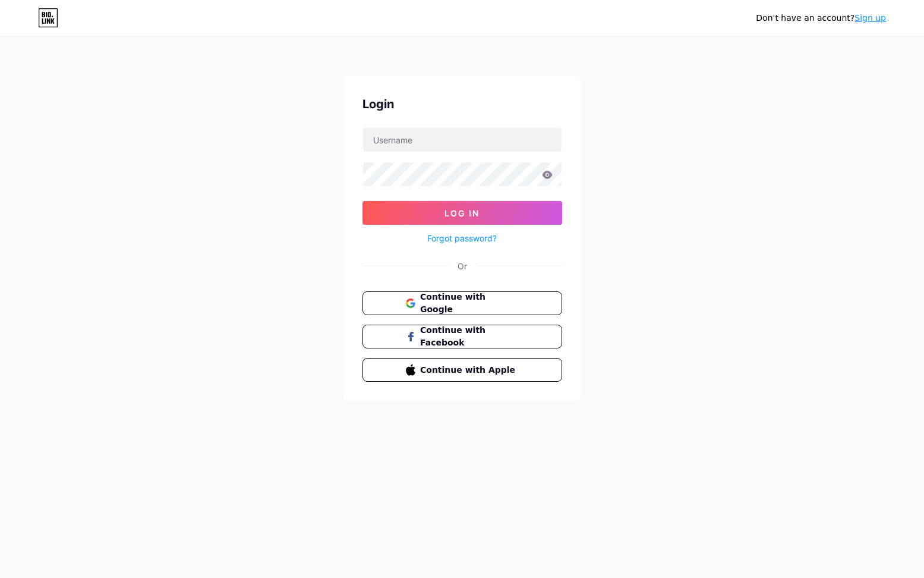 The width and height of the screenshot is (924, 578). What do you see at coordinates (870, 18) in the screenshot?
I see `a: Sign up` at bounding box center [870, 18].